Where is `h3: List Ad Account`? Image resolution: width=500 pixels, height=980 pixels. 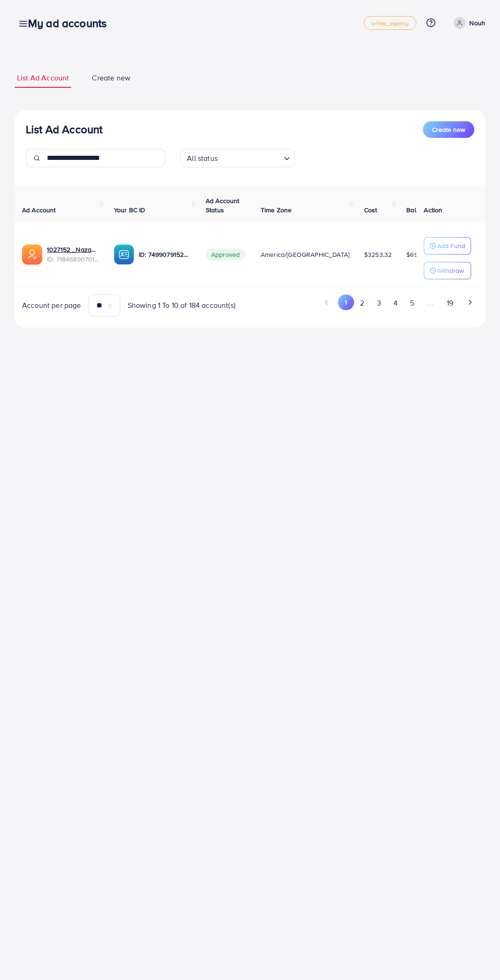 h3: List Ad Account is located at coordinates (64, 129).